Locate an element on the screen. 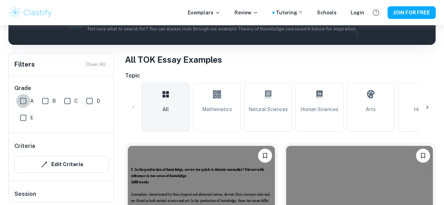 Image resolution: width=444 pixels, height=205 pixels. button: JOIN FOR FREE is located at coordinates (412, 13).